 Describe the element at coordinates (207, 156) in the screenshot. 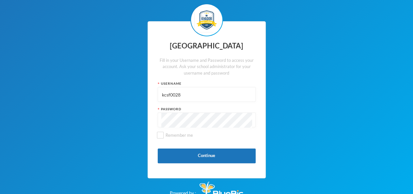

I see `button: Continue` at that location.